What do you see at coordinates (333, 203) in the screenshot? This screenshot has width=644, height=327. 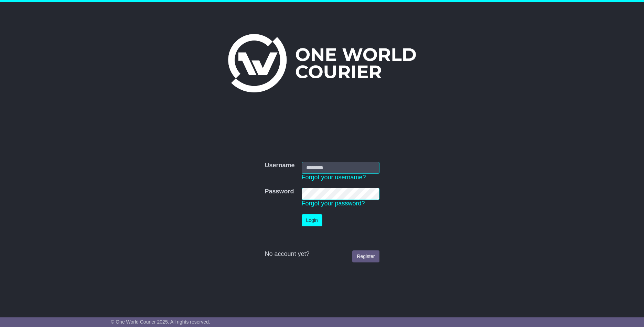 I see `a: Forgot your password?` at bounding box center [333, 203].